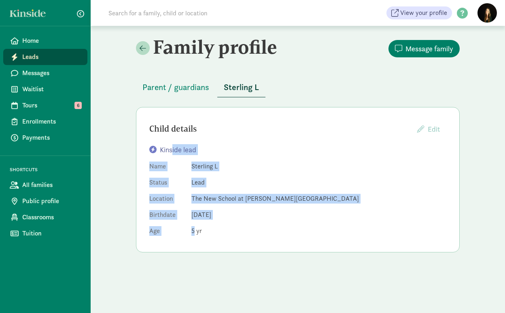 This screenshot has width=505, height=313. Describe the element at coordinates (433, 129) in the screenshot. I see `span: Edit` at that location.